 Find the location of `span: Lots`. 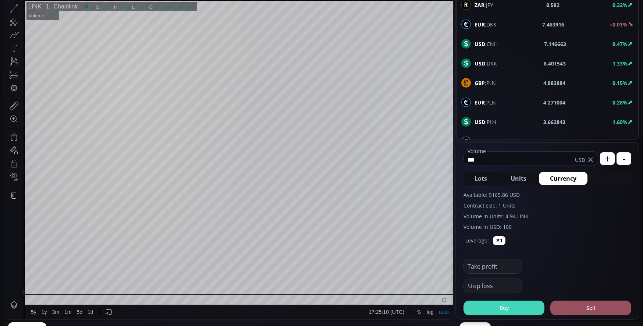

span: Lots is located at coordinates (481, 179).